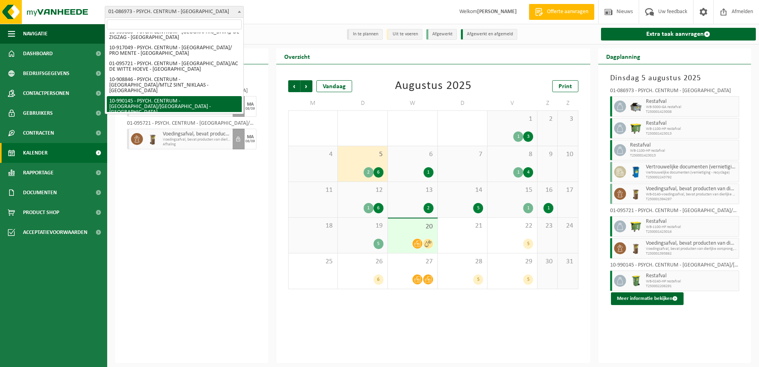 The height and width of the screenshot is (367, 759). Describe the element at coordinates (462, 262) in the screenshot. I see `span: 28` at that location.